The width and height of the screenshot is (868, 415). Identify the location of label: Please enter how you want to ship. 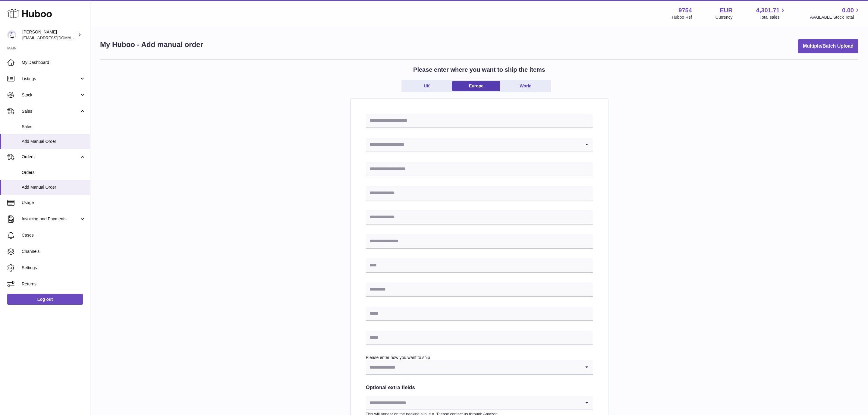
(398, 357).